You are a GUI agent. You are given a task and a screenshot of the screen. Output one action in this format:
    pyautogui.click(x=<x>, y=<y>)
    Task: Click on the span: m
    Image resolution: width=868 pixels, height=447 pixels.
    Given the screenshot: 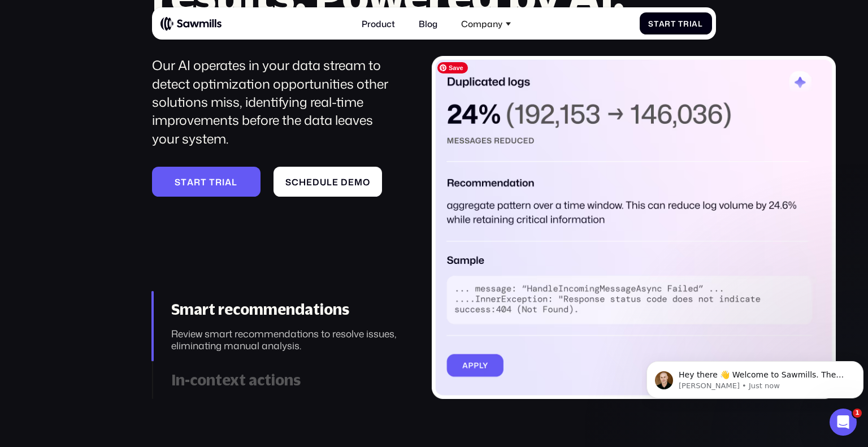 What is the action you would take?
    pyautogui.click(x=358, y=182)
    